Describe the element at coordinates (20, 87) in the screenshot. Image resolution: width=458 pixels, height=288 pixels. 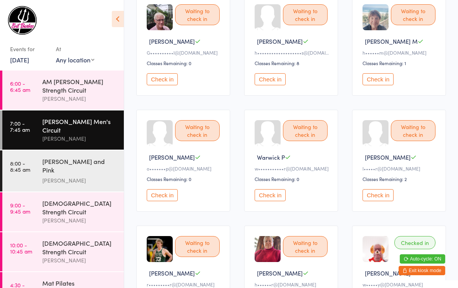
I see `time: 6:00 - 6:45 am` at that location.